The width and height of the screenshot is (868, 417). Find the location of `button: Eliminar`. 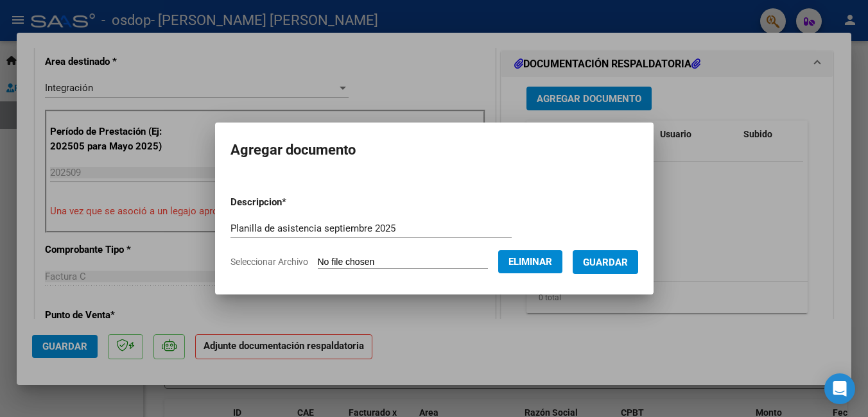

button: Eliminar is located at coordinates (530, 262).